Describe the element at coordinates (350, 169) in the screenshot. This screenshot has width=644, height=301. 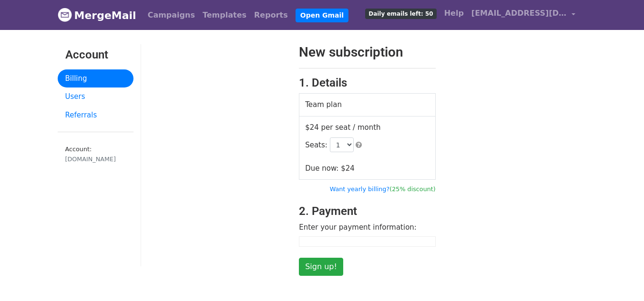
I see `span: 24` at that location.